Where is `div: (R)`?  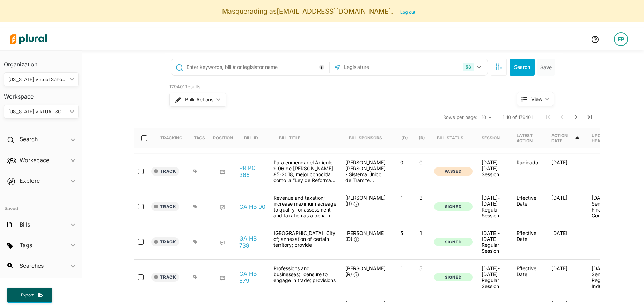 div: (R) is located at coordinates (422, 138).